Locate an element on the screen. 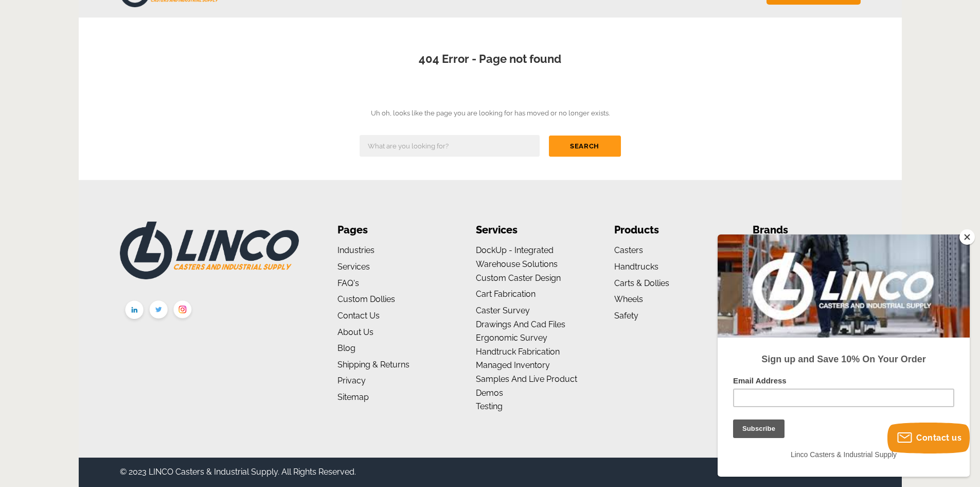  a: Services is located at coordinates (354, 266).